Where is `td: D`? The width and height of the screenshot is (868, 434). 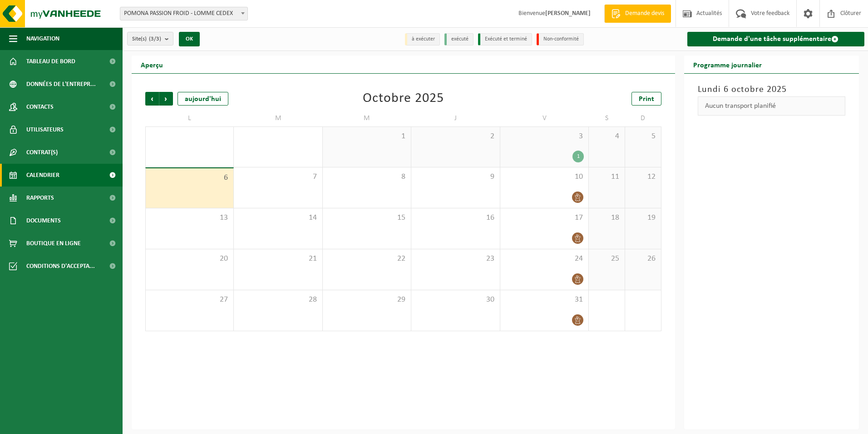
td: D is located at coordinates (644, 118).